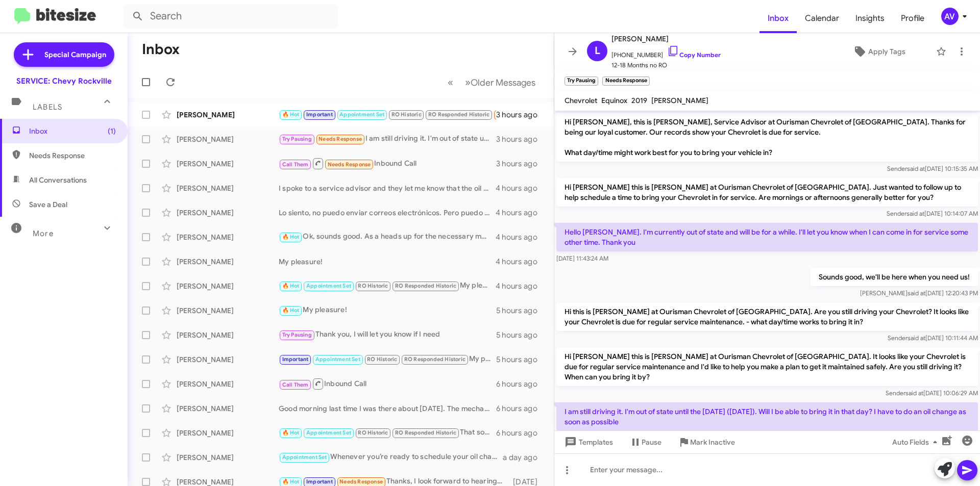 The width and height of the screenshot is (980, 486). I want to click on span: Profile, so click(912, 19).